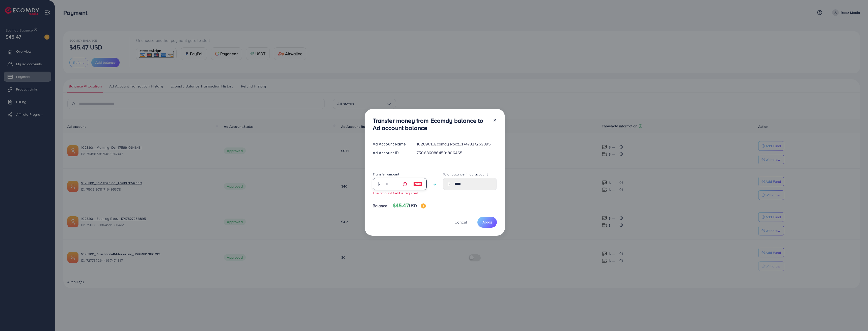 Image resolution: width=868 pixels, height=331 pixels. What do you see at coordinates (409, 205) in the screenshot?
I see `h4: $45.47` at bounding box center [409, 205].